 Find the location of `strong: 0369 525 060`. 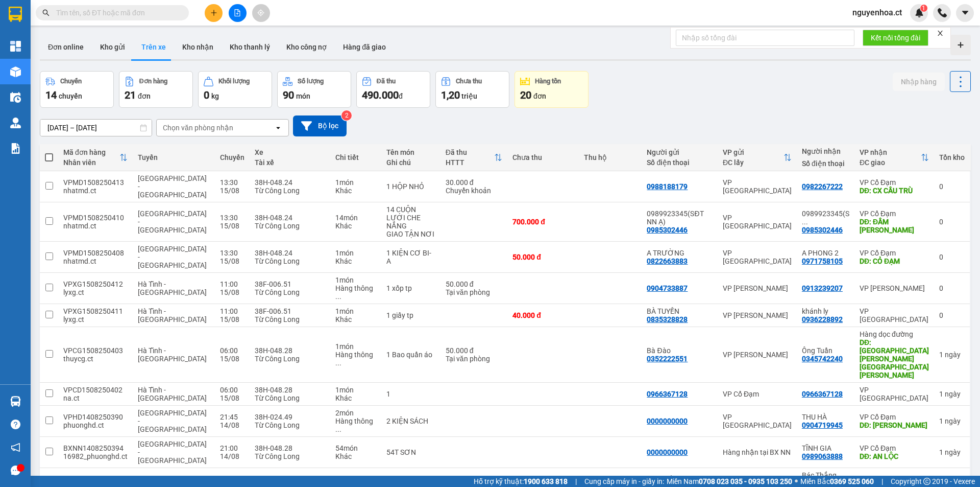

strong: 0369 525 060 is located at coordinates (852, 481).